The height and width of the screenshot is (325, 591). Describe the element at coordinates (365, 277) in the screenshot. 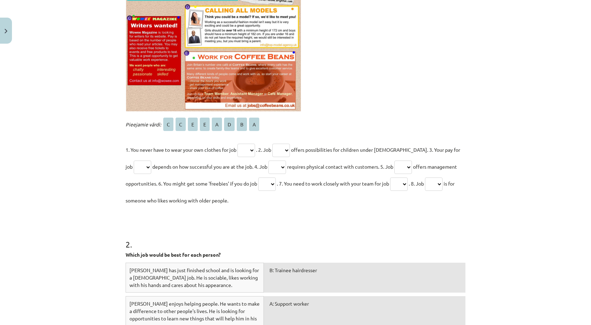

I see `div: B: Trainee hairdresser` at that location.